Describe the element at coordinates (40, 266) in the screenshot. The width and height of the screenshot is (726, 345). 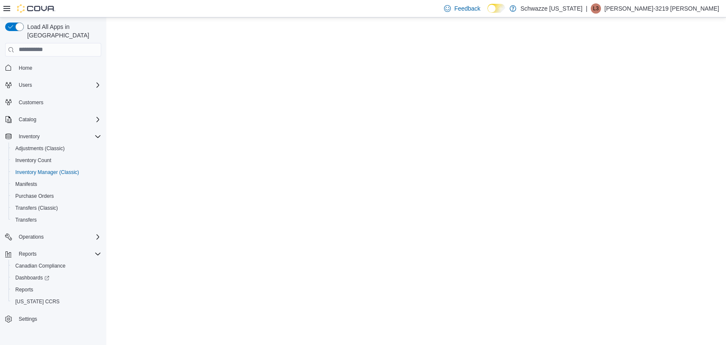
I see `a: Canadian Compliance` at that location.